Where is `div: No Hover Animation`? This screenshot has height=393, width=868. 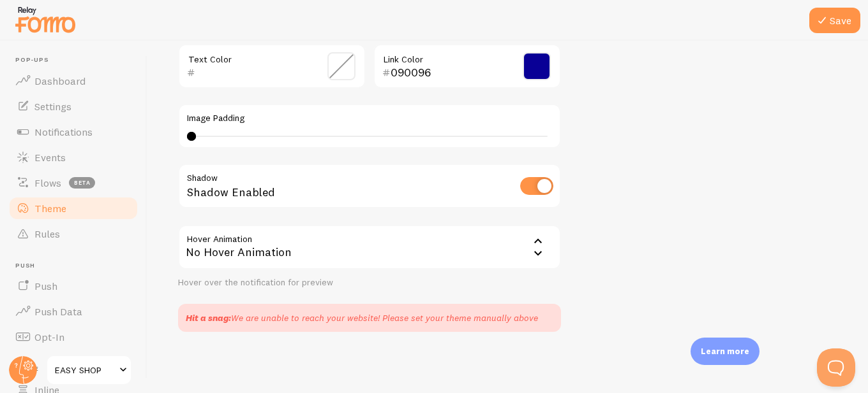 div: No Hover Animation is located at coordinates (369, 247).